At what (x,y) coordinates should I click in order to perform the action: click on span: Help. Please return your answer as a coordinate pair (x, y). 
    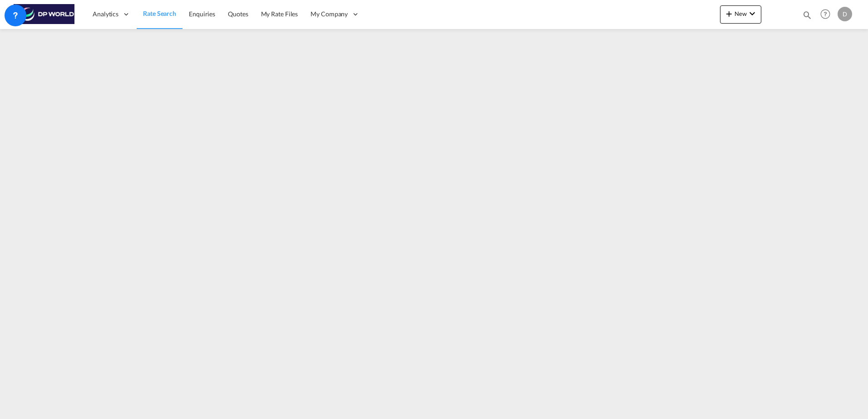
    Looking at the image, I should click on (825, 14).